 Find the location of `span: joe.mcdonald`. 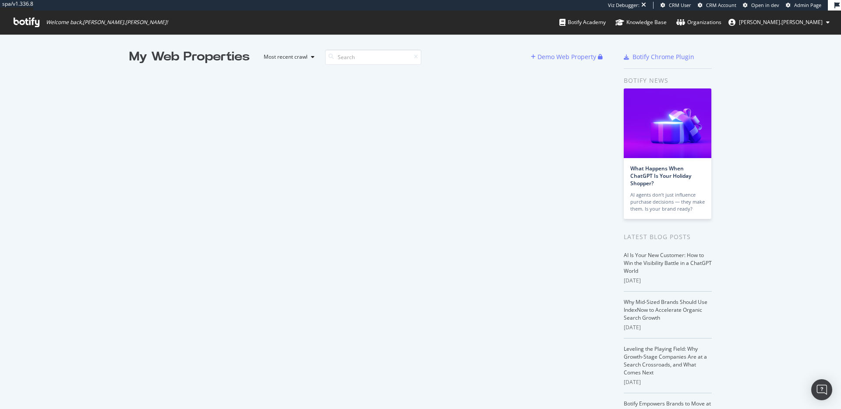

span: joe.mcdonald is located at coordinates (781, 22).